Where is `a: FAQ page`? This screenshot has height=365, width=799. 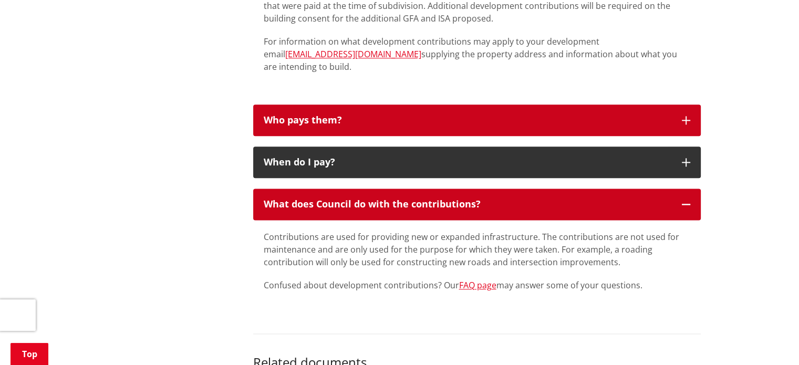
a: FAQ page is located at coordinates (477, 285).